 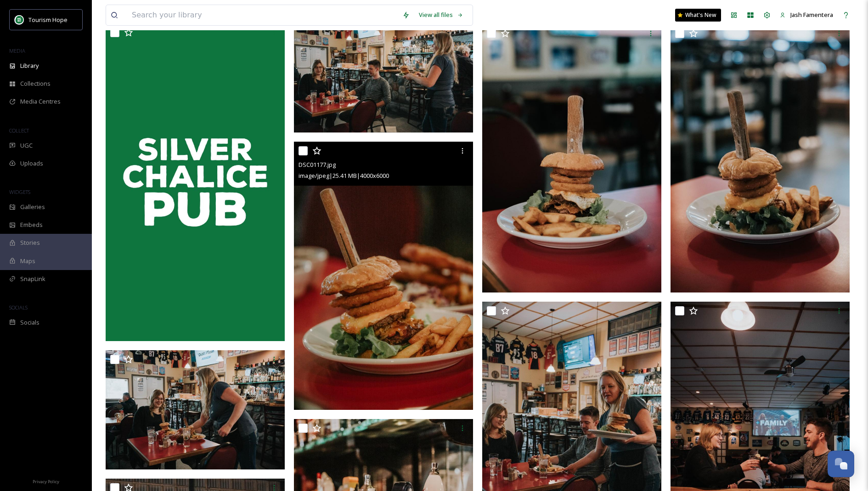 I want to click on span: MEDIA, so click(x=17, y=50).